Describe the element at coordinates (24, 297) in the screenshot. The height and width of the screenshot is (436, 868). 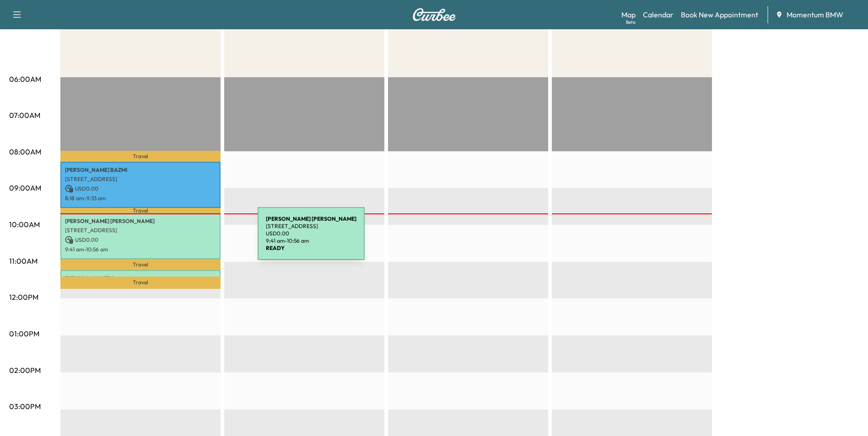
I see `p: 12:00PM` at that location.